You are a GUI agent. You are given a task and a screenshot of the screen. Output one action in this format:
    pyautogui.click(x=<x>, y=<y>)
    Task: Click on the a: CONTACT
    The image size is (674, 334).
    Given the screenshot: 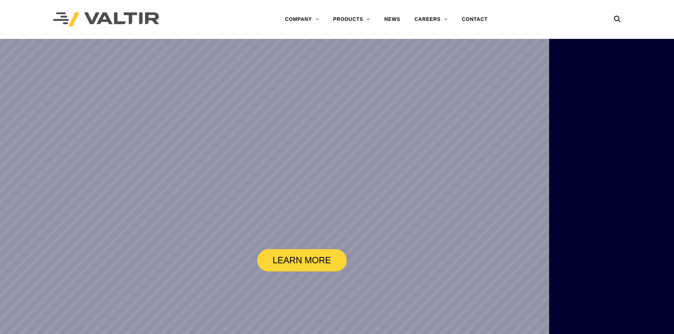 What is the action you would take?
    pyautogui.click(x=474, y=19)
    